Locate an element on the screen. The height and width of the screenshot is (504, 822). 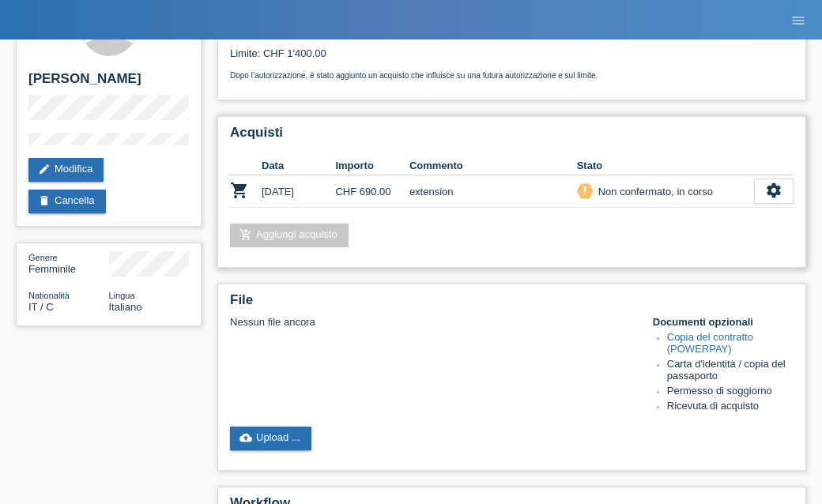
a: menu is located at coordinates (799, 20).